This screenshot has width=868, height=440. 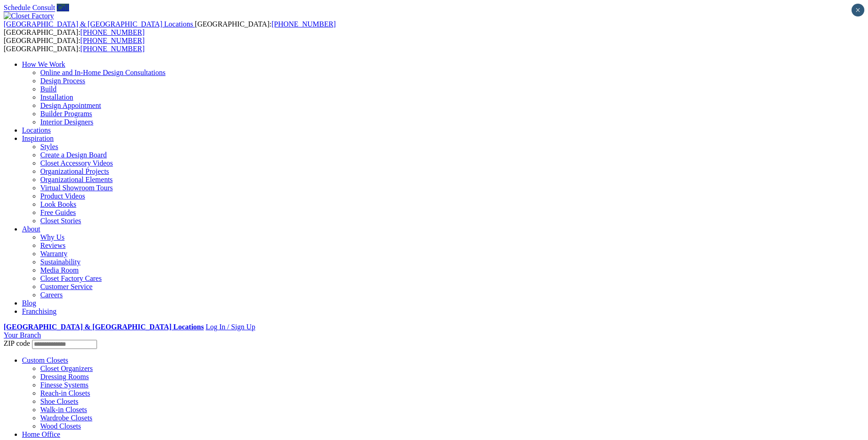 I want to click on a: How We Work, so click(x=44, y=64).